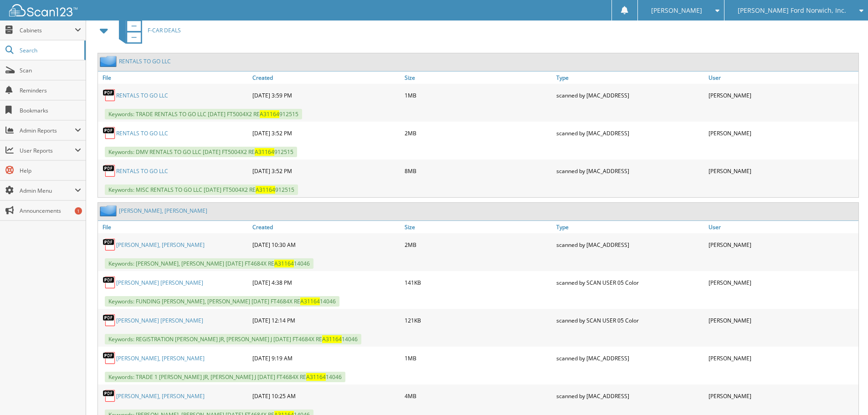  Describe the element at coordinates (479, 320) in the screenshot. I see `div: 121KB` at that location.